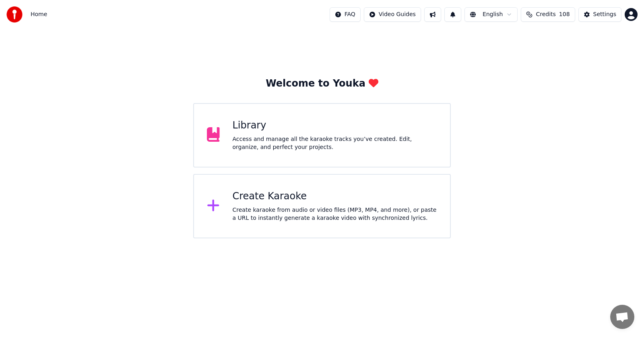 The width and height of the screenshot is (644, 337). Describe the element at coordinates (39, 14) in the screenshot. I see `nav: breadcrumb` at that location.